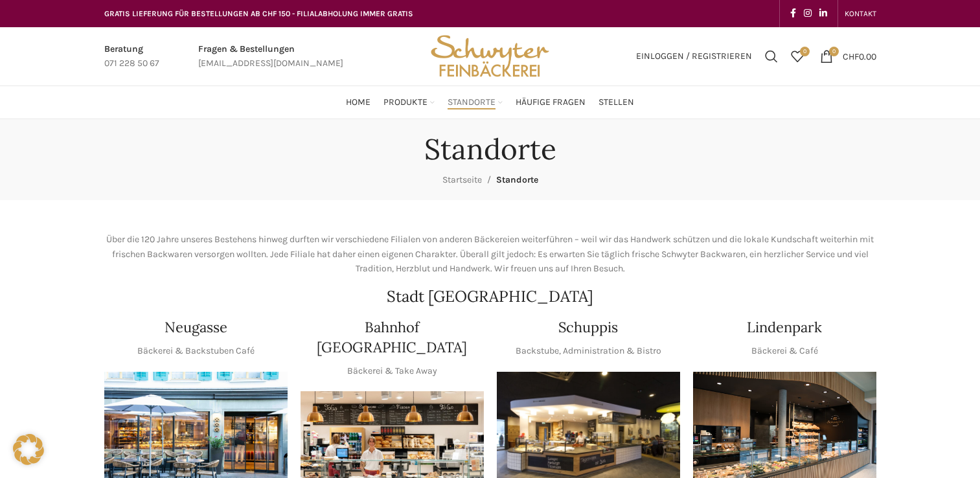 This screenshot has height=478, width=980. What do you see at coordinates (392, 371) in the screenshot?
I see `p: Bäckerei & Take Away` at bounding box center [392, 371].